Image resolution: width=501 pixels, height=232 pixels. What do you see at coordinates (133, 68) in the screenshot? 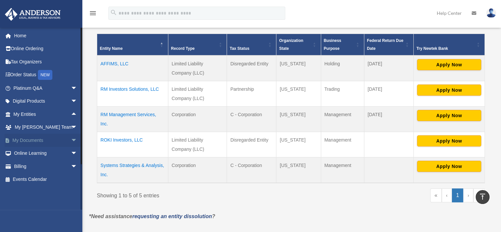
I see `td: AFFIMS, LLC` at bounding box center [133, 68].